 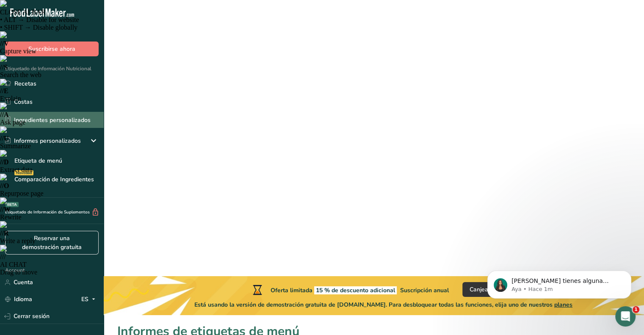 What do you see at coordinates (26, 32) in the screenshot?
I see `img: Profile image for Aya` at bounding box center [26, 32].